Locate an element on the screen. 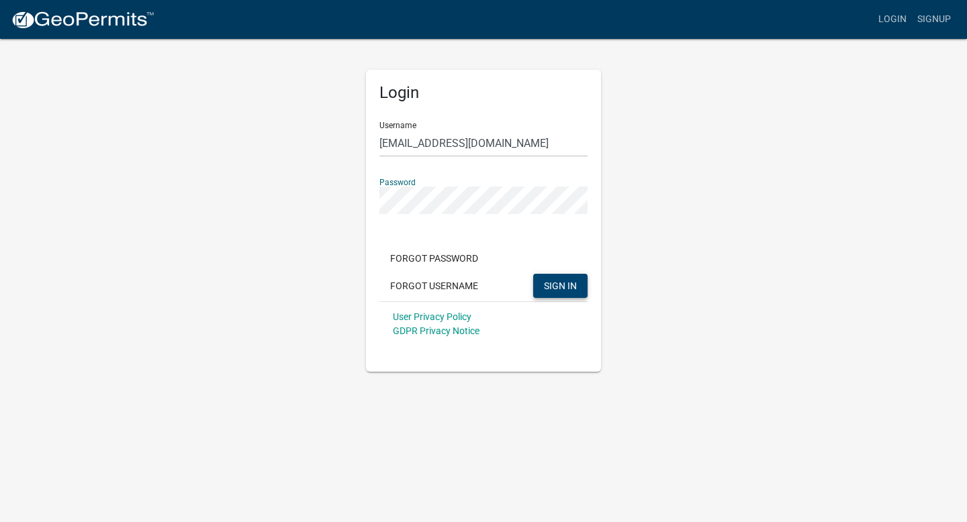 The width and height of the screenshot is (967, 522). span: SIGN IN is located at coordinates (560, 285).